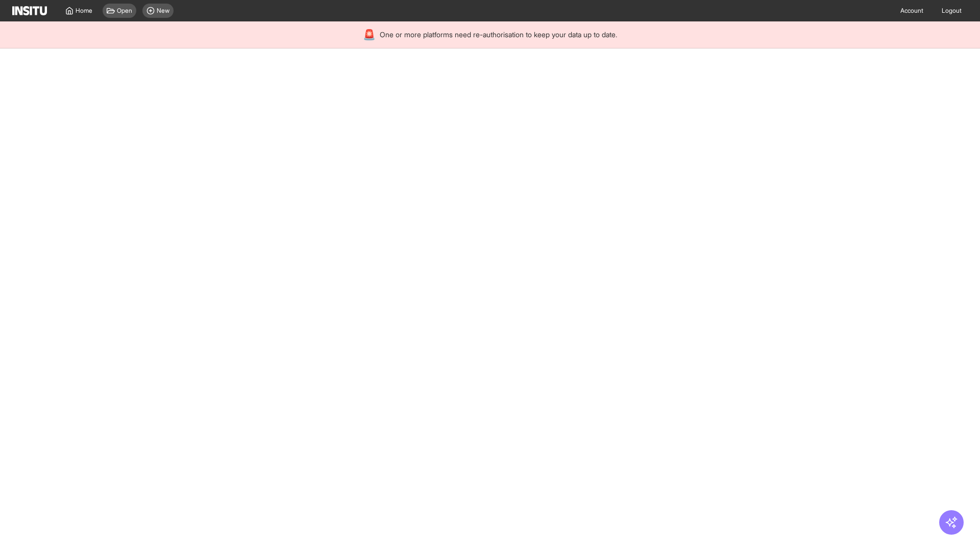 Image resolution: width=980 pixels, height=551 pixels. Describe the element at coordinates (29, 11) in the screenshot. I see `img: Logo` at that location.